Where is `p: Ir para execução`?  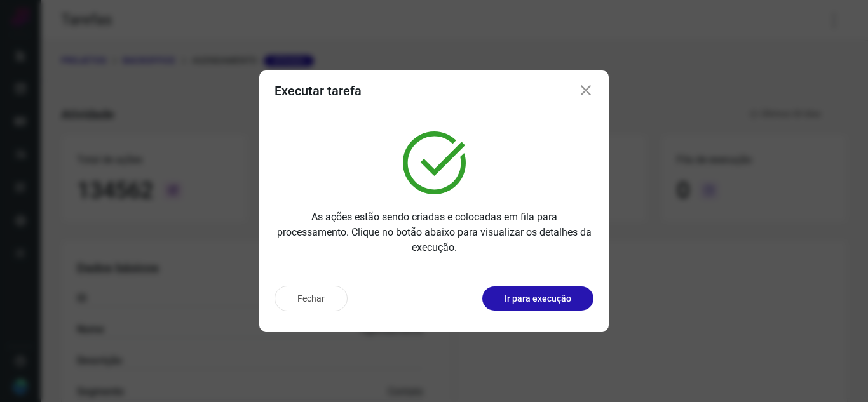 p: Ir para execução is located at coordinates (538, 298).